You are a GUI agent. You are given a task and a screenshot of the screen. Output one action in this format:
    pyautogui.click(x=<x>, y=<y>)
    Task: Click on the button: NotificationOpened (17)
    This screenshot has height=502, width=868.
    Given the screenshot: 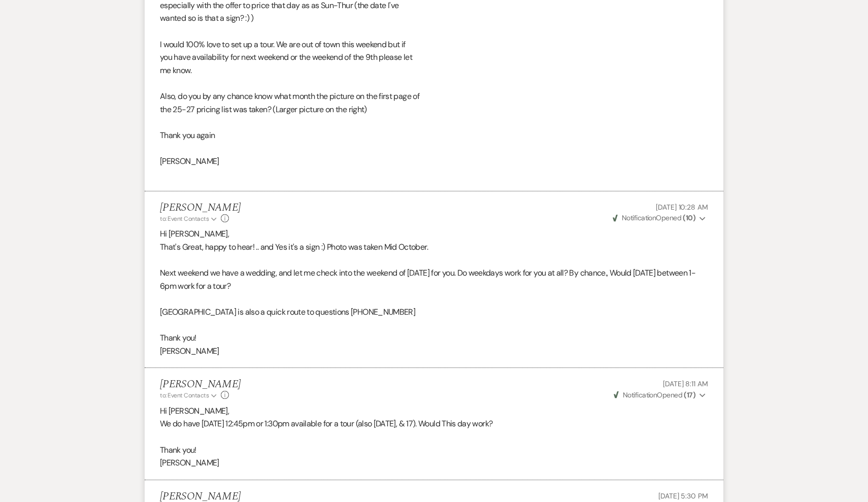 What is the action you would take?
    pyautogui.click(x=660, y=395)
    